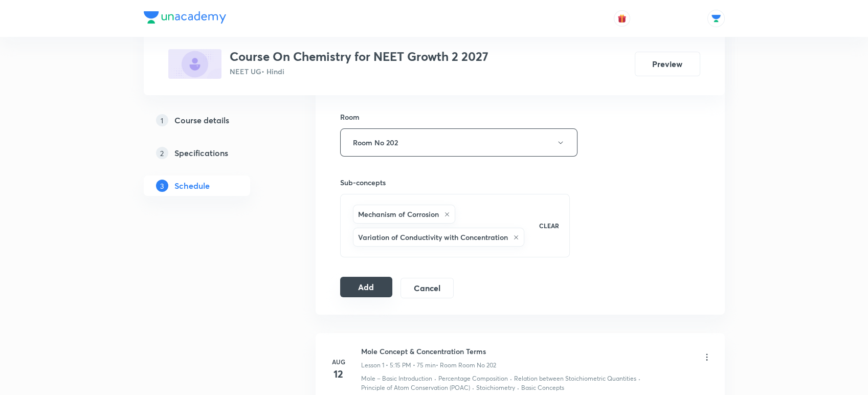 The image size is (868, 395). What do you see at coordinates (162, 186) in the screenshot?
I see `p: 3` at bounding box center [162, 186].